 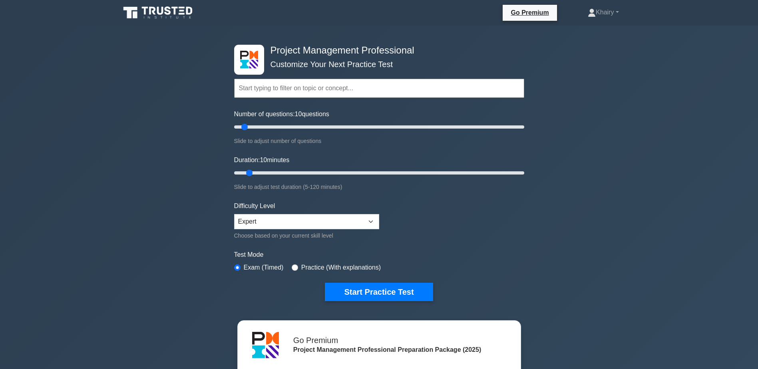 What do you see at coordinates (264, 268) in the screenshot?
I see `label: Exam (Timed)` at bounding box center [264, 268].